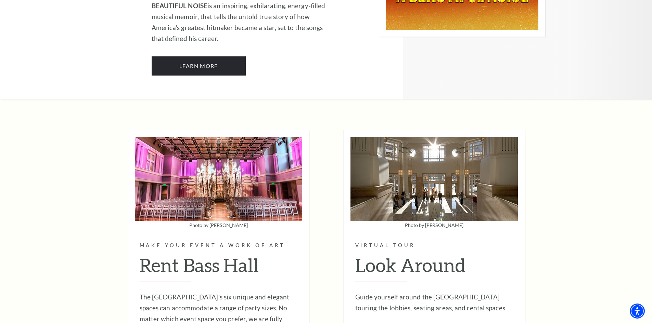 The image size is (652, 323). Describe the element at coordinates (434, 179) in the screenshot. I see `img: Touring Bass Hall` at that location.